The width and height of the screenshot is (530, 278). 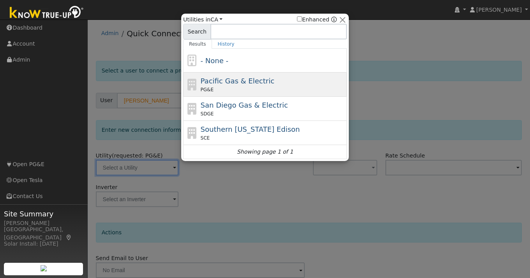 I want to click on img: retrieve, so click(x=44, y=268).